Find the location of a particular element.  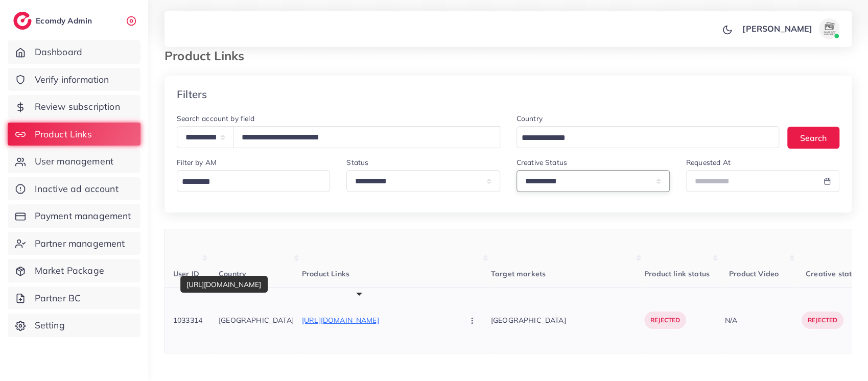

label: Filter by AM is located at coordinates (197, 162).